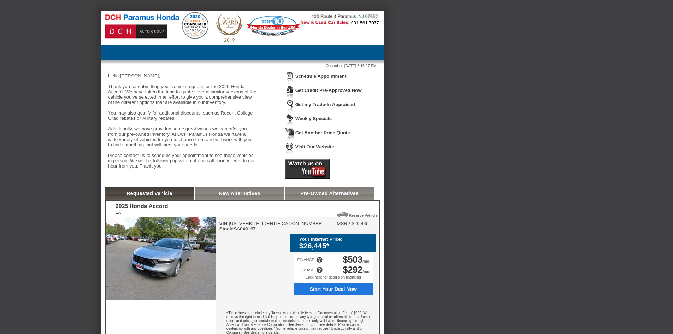 The width and height of the screenshot is (673, 334). What do you see at coordinates (321, 76) in the screenshot?
I see `a: Schedule Appointment` at bounding box center [321, 76].